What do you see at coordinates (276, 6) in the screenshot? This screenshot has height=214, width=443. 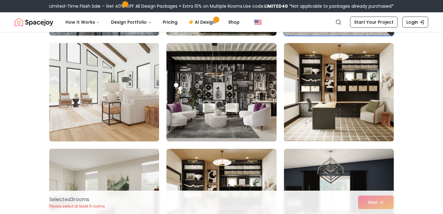 I see `b: LIMITED40` at bounding box center [276, 6].